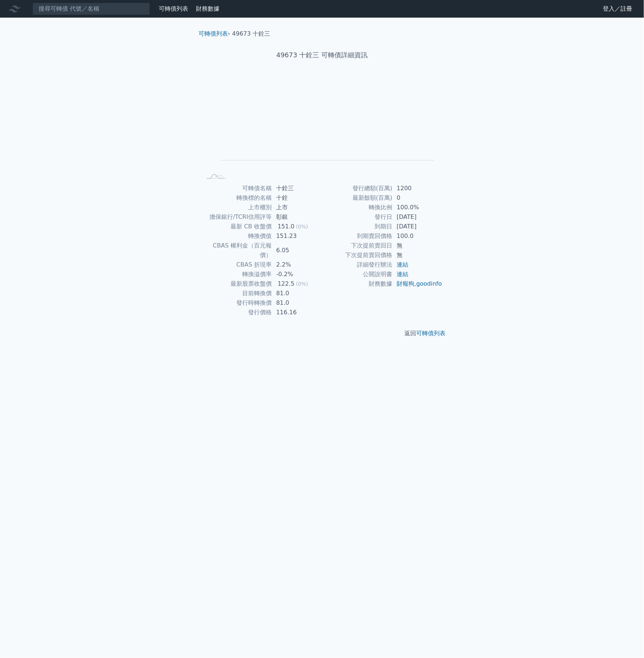 The image size is (644, 658). I want to click on a: 財務數據, so click(208, 9).